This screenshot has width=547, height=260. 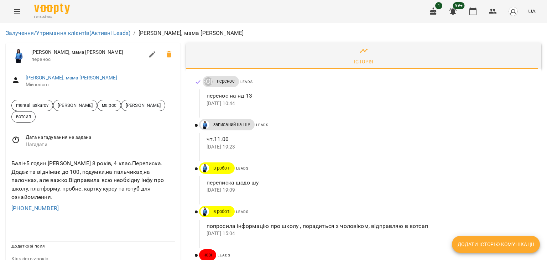 What do you see at coordinates (368, 139) in the screenshot?
I see `p: чт.11.00` at bounding box center [368, 139].